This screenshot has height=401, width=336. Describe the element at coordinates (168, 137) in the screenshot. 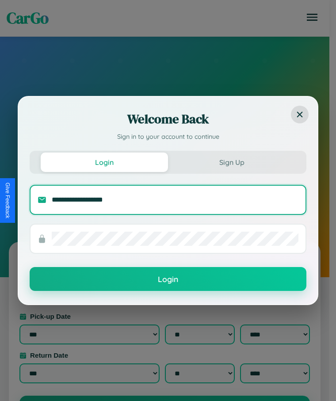

I see `p: Sign in to your account to continue` at that location.